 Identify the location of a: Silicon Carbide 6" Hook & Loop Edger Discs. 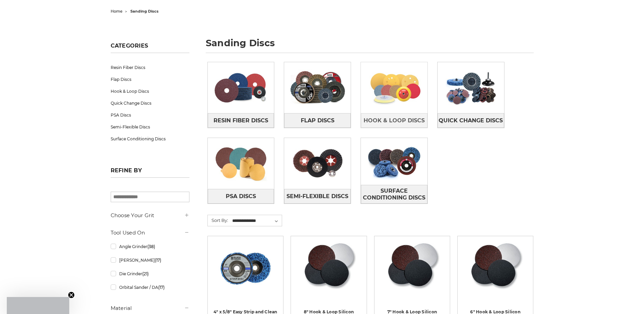
(495, 274).